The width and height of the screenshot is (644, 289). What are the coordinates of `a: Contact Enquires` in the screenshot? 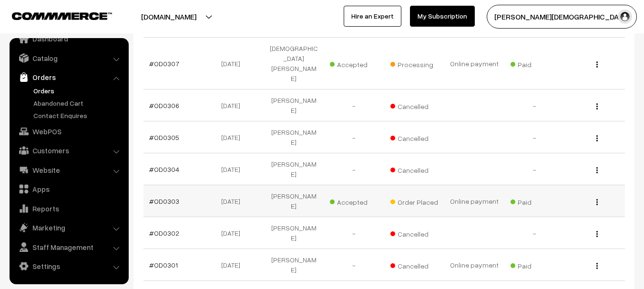 It's located at (78, 115).